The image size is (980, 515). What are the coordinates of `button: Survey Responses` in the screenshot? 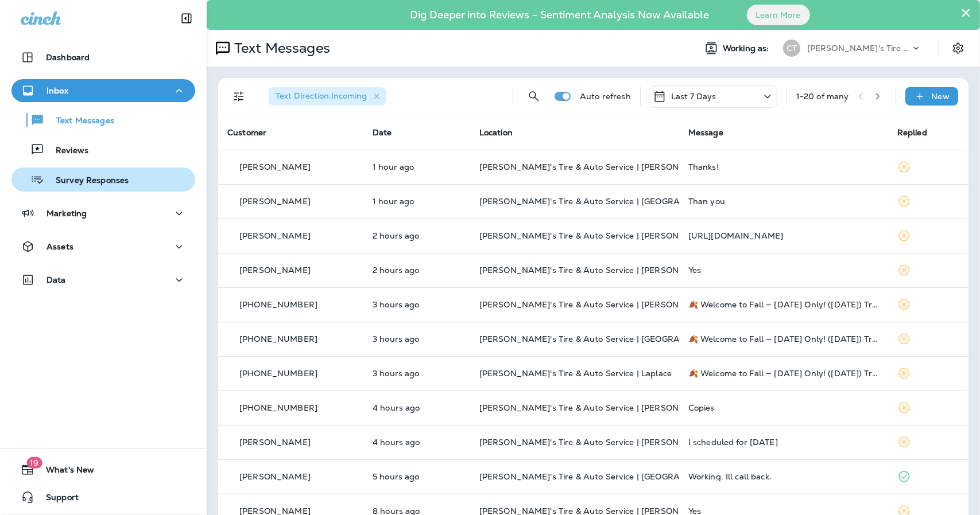 It's located at (103, 180).